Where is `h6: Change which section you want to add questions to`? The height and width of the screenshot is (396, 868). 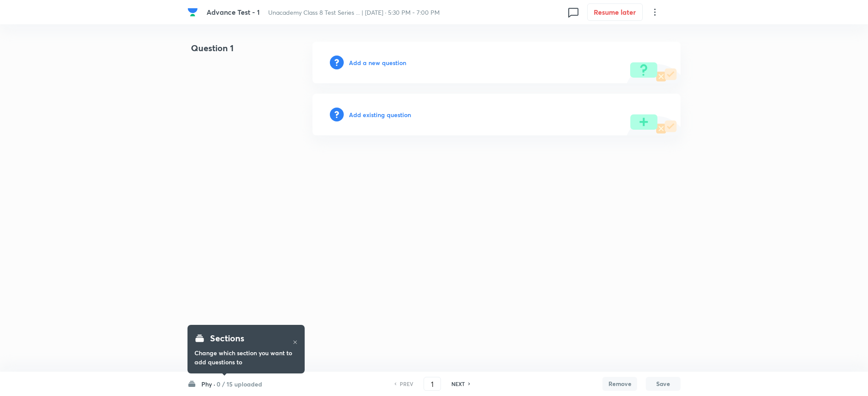 h6: Change which section you want to add questions to is located at coordinates (246, 357).